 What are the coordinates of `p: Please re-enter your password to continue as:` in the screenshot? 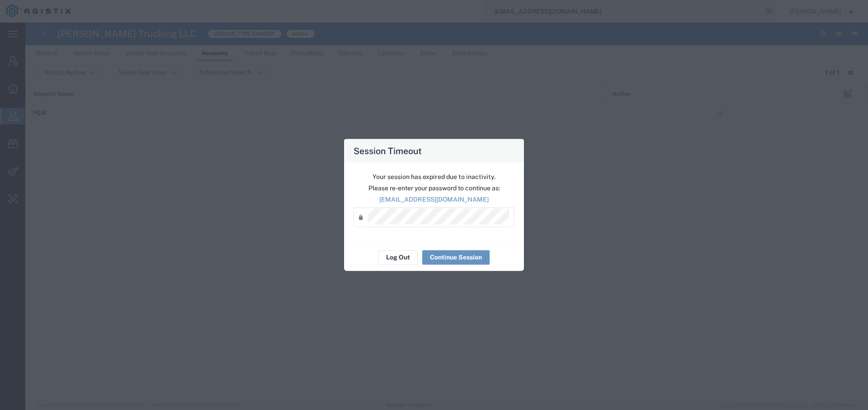 It's located at (434, 188).